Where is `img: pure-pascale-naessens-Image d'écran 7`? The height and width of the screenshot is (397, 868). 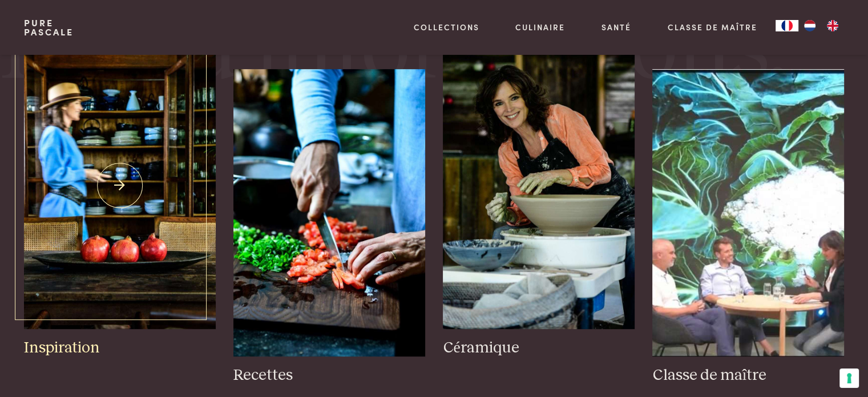 img: pure-pascale-naessens-Image d'écran 7 is located at coordinates (747, 212).